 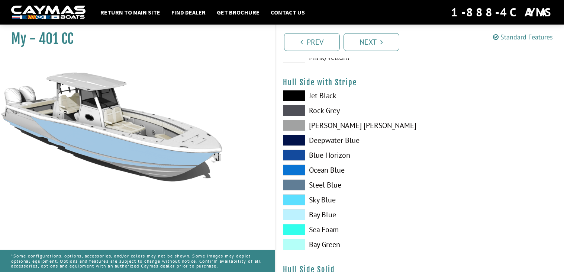 I want to click on a: Prev, so click(x=312, y=42).